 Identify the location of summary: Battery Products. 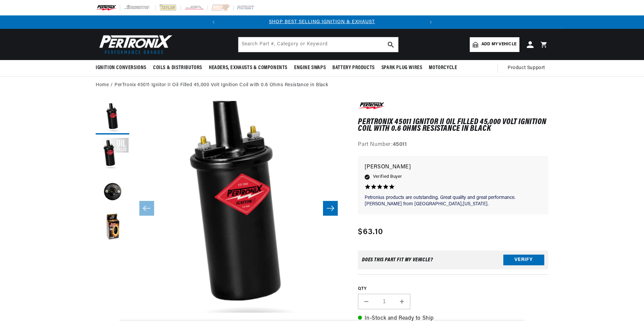
(354, 68).